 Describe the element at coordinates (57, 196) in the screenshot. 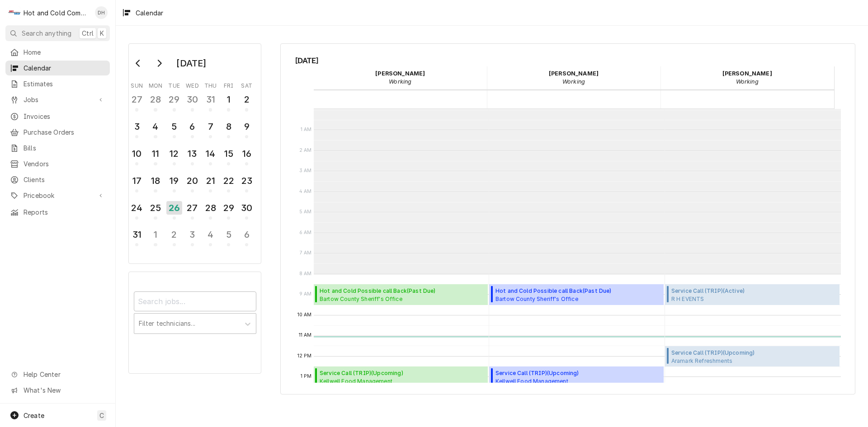

I see `a: Go to Pricebook` at that location.